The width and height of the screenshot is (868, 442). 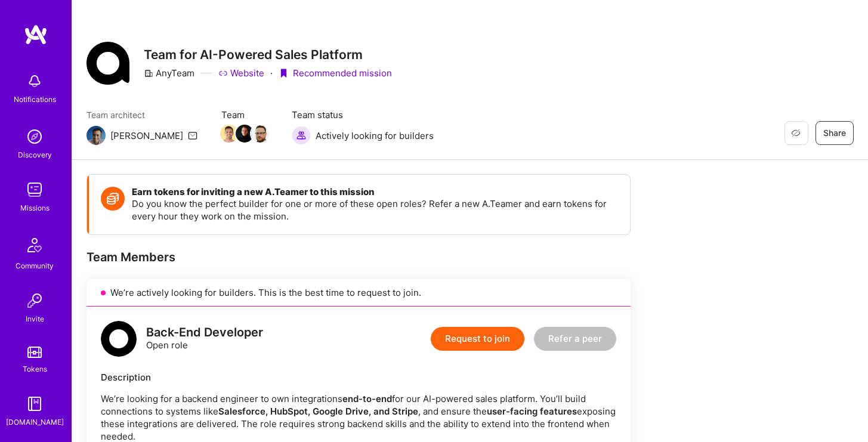 What do you see at coordinates (204, 339) in the screenshot?
I see `div: Open role` at bounding box center [204, 339].